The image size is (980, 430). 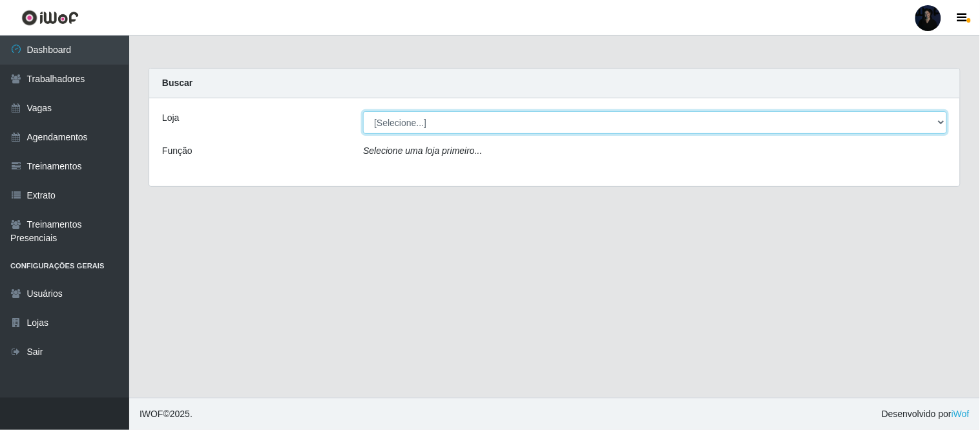 I want to click on span: IWOF, so click(x=151, y=414).